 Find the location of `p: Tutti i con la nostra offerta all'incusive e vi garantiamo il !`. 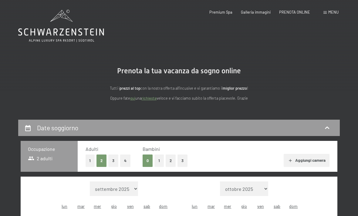

p: Tutti i con la nostra offerta all'incusive e vi garantiamo il ! is located at coordinates (179, 88).